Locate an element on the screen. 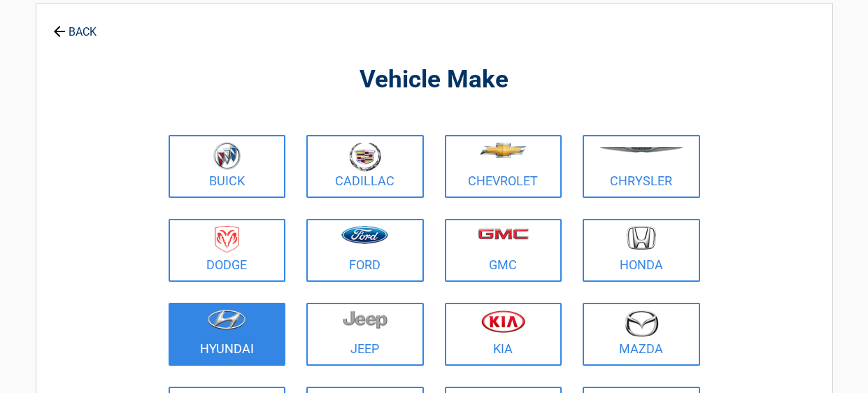 The image size is (868, 393). a: Mazda is located at coordinates (641, 334).